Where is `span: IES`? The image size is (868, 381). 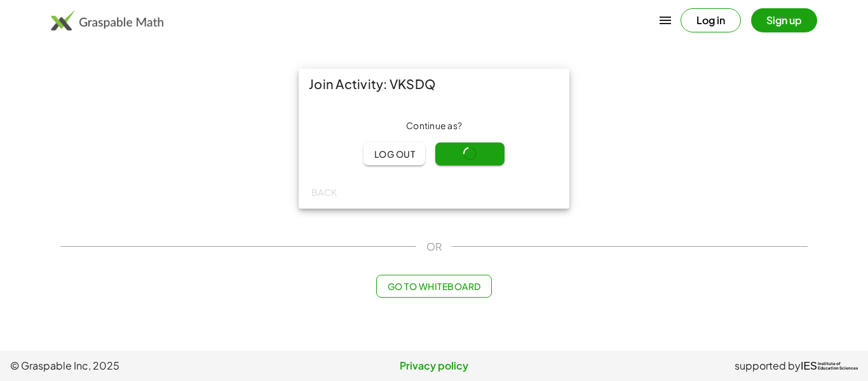 span: IES is located at coordinates (809, 366).